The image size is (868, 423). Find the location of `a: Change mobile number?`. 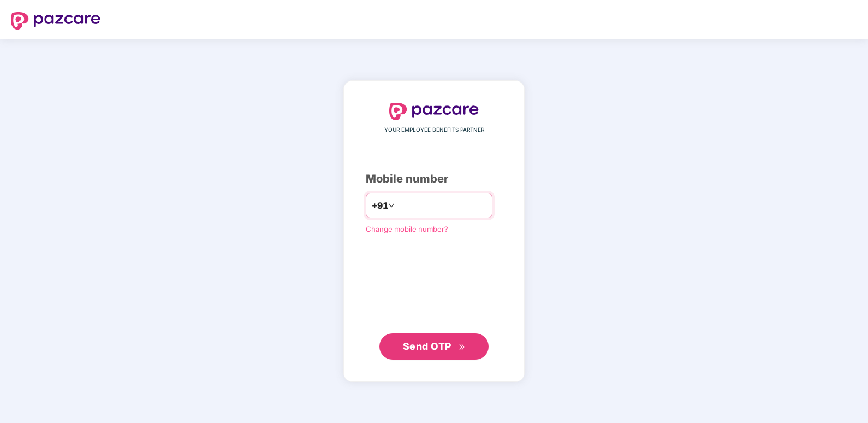

a: Change mobile number? is located at coordinates (407, 229).